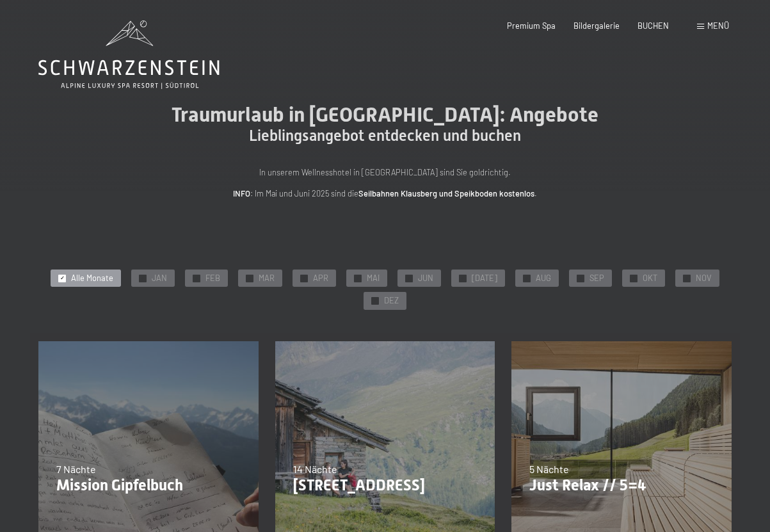 Image resolution: width=770 pixels, height=532 pixels. I want to click on span: DEZ, so click(391, 301).